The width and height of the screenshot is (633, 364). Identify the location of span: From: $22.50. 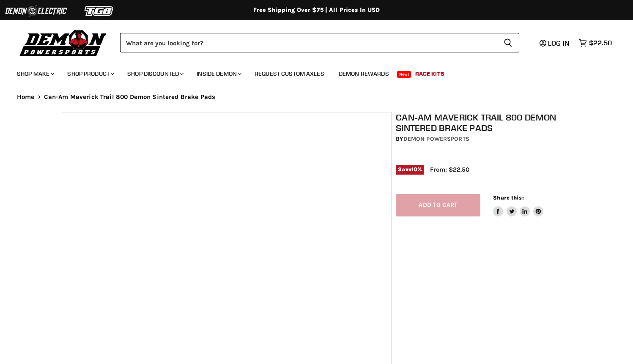
(449, 169).